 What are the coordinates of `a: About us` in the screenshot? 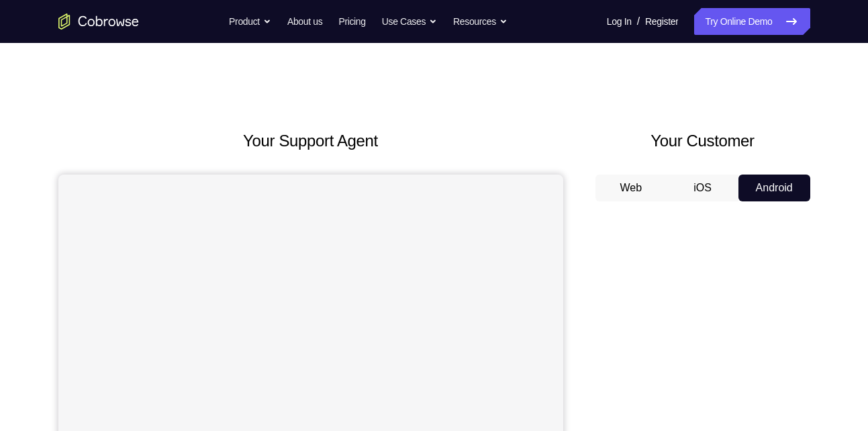 It's located at (305, 22).